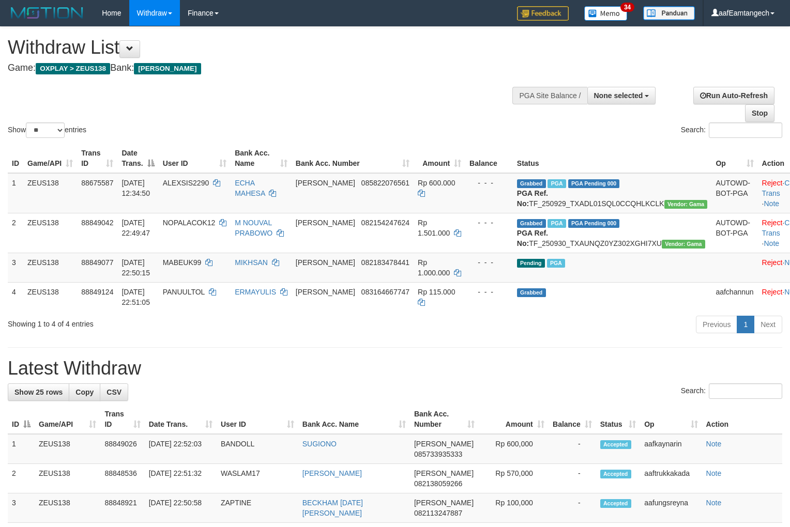 Image resolution: width=790 pixels, height=527 pixels. What do you see at coordinates (513, 449) in the screenshot?
I see `td: Rp 600,000` at bounding box center [513, 449].